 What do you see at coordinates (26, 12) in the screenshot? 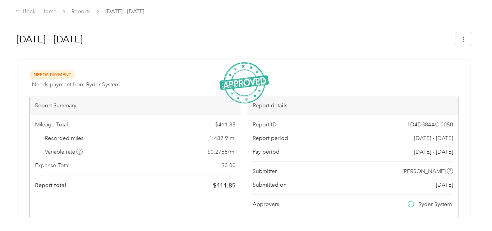
I see `div: Back` at bounding box center [26, 12].